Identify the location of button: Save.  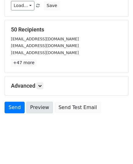
(52, 5).